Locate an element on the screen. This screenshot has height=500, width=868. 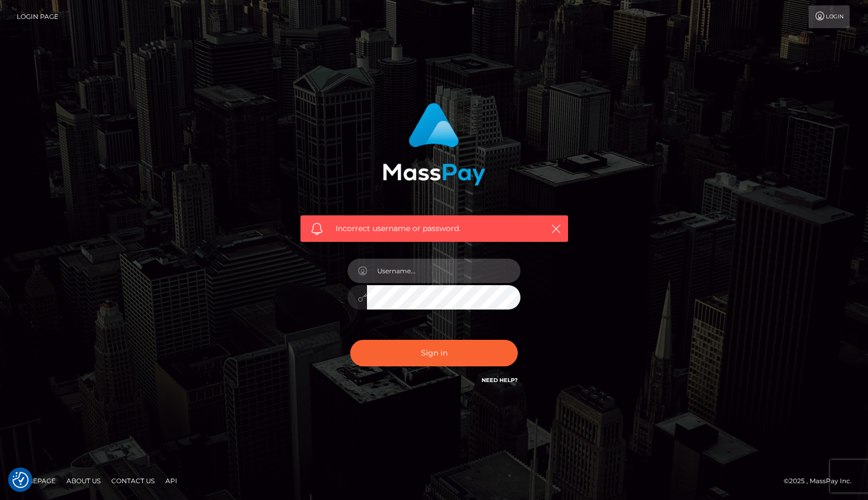
img: MassPay Login is located at coordinates (434, 144).